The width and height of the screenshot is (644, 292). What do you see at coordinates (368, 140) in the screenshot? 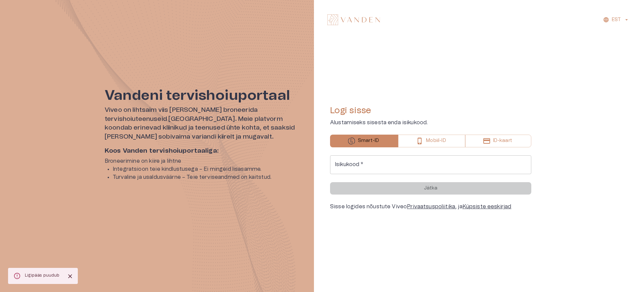
I see `p: Smart-ID` at bounding box center [368, 140].